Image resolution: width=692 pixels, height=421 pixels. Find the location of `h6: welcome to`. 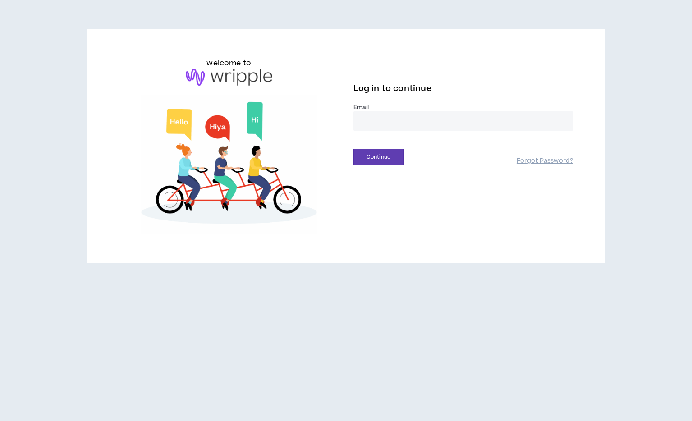

h6: welcome to is located at coordinates (229, 63).